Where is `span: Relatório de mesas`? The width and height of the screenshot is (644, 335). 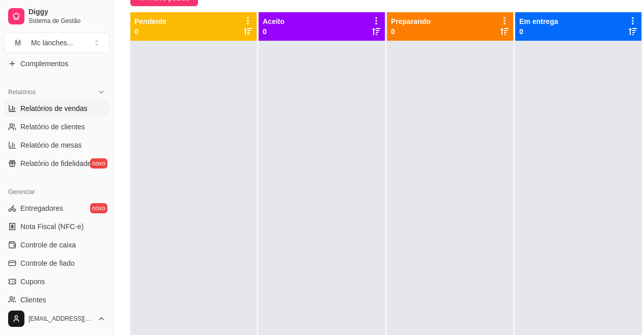
span: Relatório de mesas is located at coordinates (51, 145).